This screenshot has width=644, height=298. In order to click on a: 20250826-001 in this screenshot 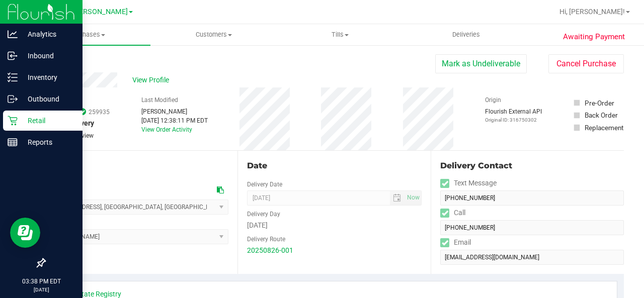, I will do `click(270, 251)`.